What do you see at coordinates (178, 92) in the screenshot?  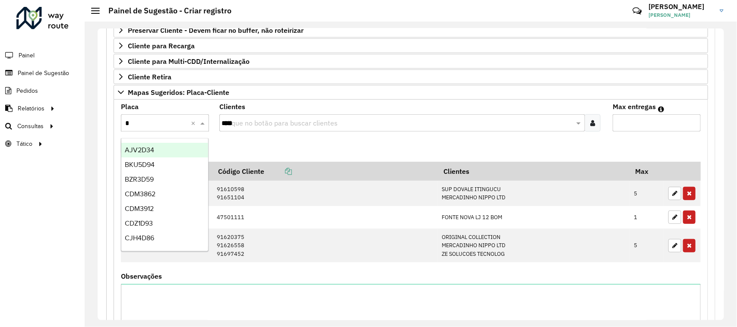 I see `span: Mapas Sugeridos: Placa-Cliente` at bounding box center [178, 92].